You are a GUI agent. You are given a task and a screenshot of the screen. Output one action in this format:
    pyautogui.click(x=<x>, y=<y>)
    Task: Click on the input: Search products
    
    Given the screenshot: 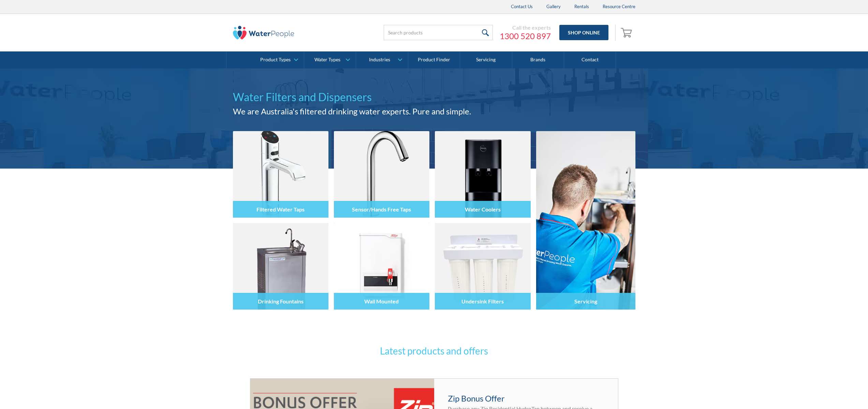 What is the action you would take?
    pyautogui.click(x=438, y=32)
    